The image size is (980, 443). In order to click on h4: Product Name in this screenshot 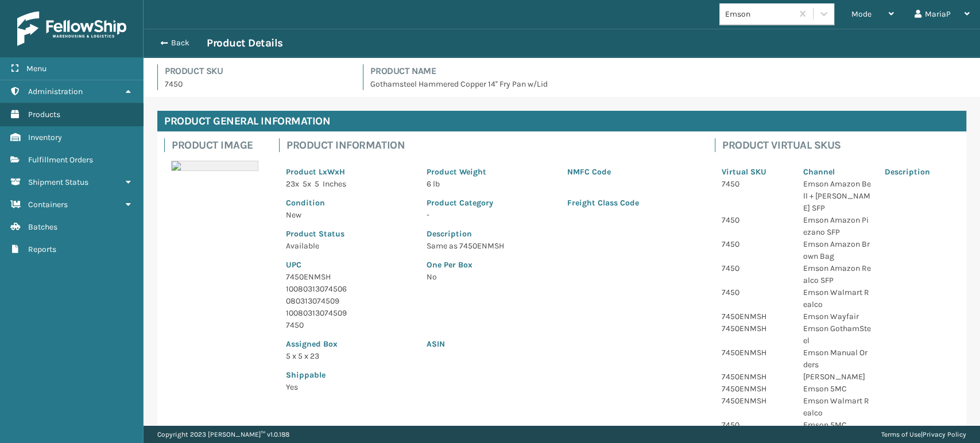, I will do `click(668, 71)`.